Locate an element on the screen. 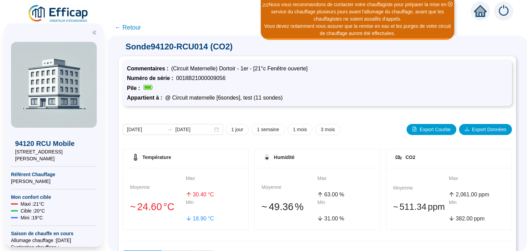 This screenshot has width=527, height=251. span: .60 is located at coordinates (155, 207).